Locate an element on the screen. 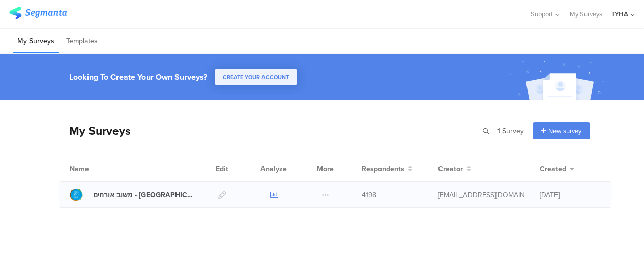 The height and width of the screenshot is (276, 644). div: Edit is located at coordinates (222, 169).